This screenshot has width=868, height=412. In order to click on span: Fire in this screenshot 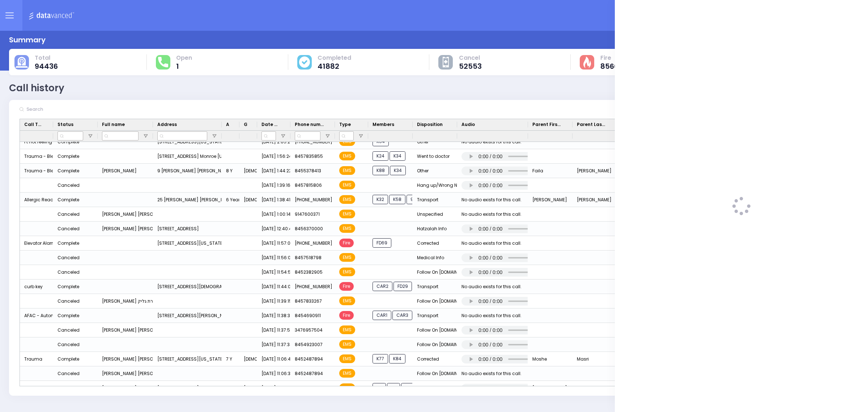, I will do `click(346, 315)`.